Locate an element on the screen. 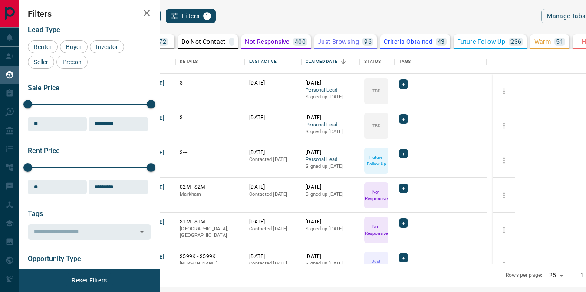  div: Renter is located at coordinates (43, 47).